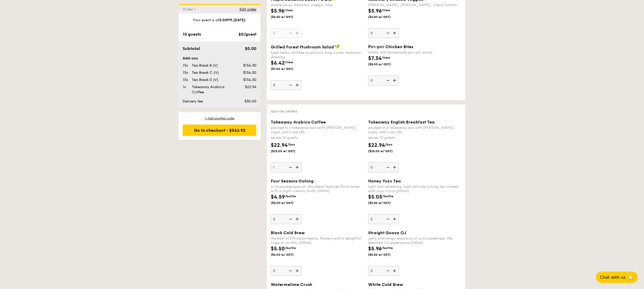 The height and width of the screenshot is (289, 644). Describe the element at coordinates (220, 22) in the screenshot. I see `div: Your event is at , .` at that location.